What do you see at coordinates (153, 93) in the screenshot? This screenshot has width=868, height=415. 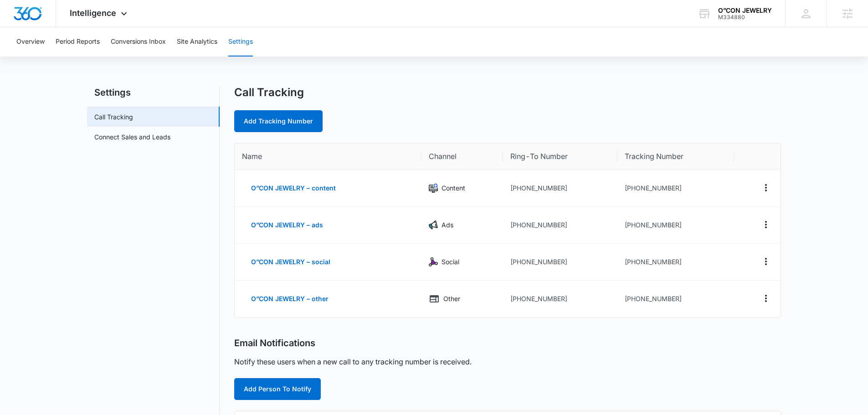 I see `h2: Settings` at bounding box center [153, 93].